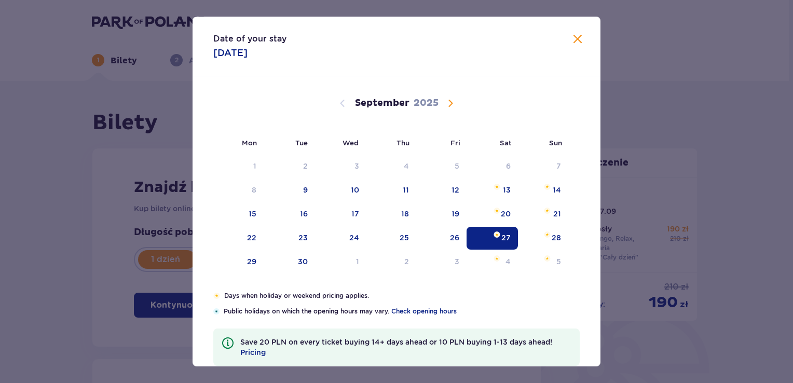  What do you see at coordinates (543, 238) in the screenshot?
I see `td: Sunday, September 28, 2025` at bounding box center [543, 238].